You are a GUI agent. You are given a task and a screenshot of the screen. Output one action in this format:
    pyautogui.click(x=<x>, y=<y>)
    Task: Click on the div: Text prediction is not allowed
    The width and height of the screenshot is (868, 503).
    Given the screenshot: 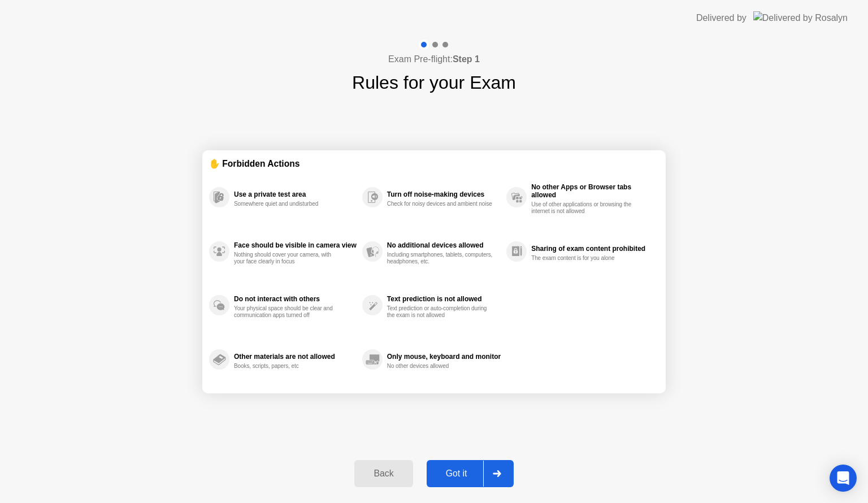 What is the action you would take?
    pyautogui.click(x=444, y=299)
    